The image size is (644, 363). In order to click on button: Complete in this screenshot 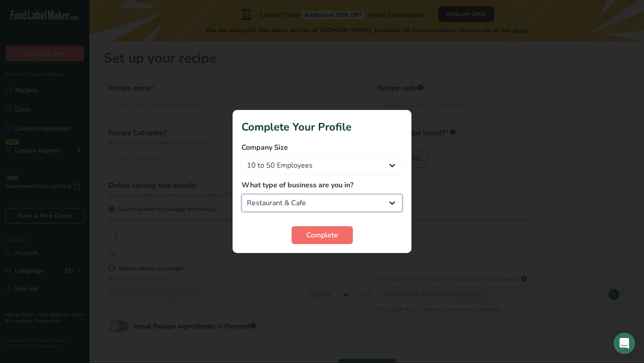, I will do `click(322, 235)`.